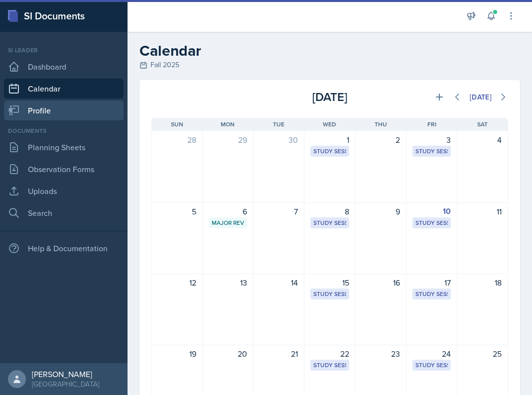  What do you see at coordinates (64, 147) in the screenshot?
I see `a: Planning Sheets` at bounding box center [64, 147].